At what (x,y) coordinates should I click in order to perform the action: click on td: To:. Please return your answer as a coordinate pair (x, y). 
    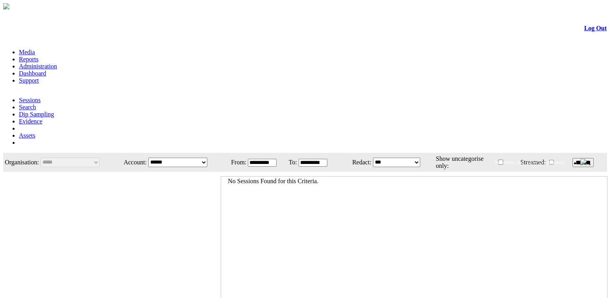
    Looking at the image, I should click on (291, 162).